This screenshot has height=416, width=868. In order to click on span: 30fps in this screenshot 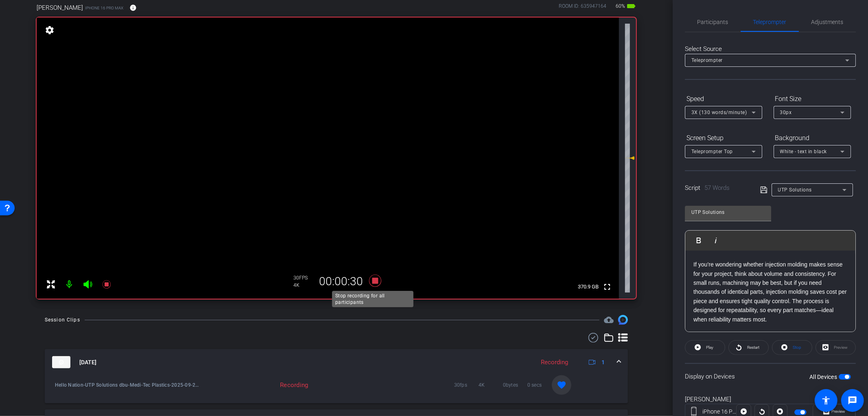, I will do `click(466, 385)`.